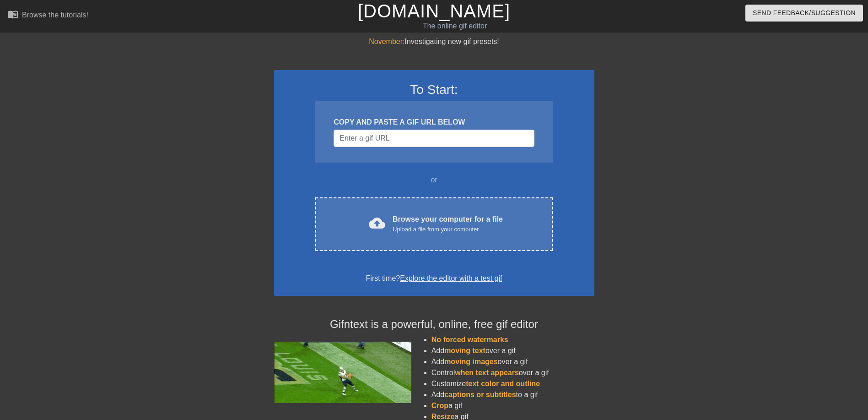 The image size is (868, 420). I want to click on div: The online gif editor, so click(454, 26).